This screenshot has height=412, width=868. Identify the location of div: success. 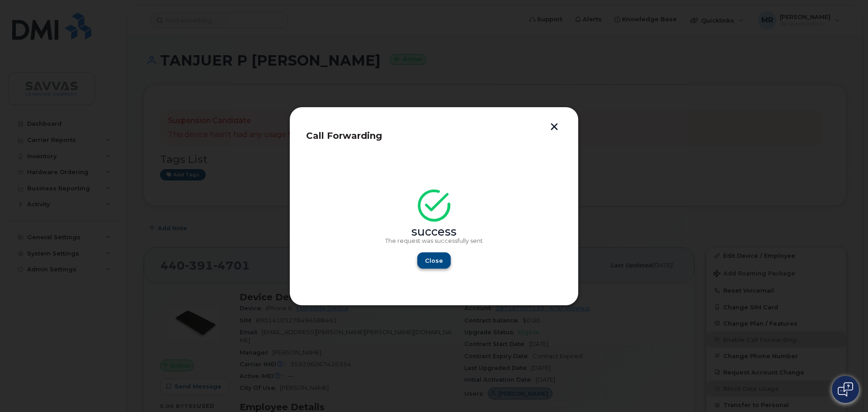
(434, 232).